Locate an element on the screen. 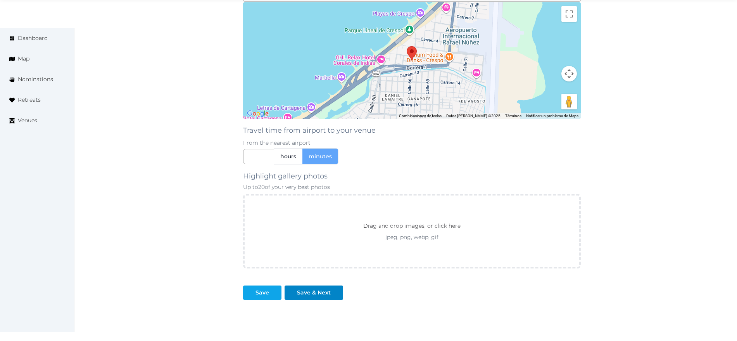 This screenshot has height=341, width=737. a: Términos is located at coordinates (513, 116).